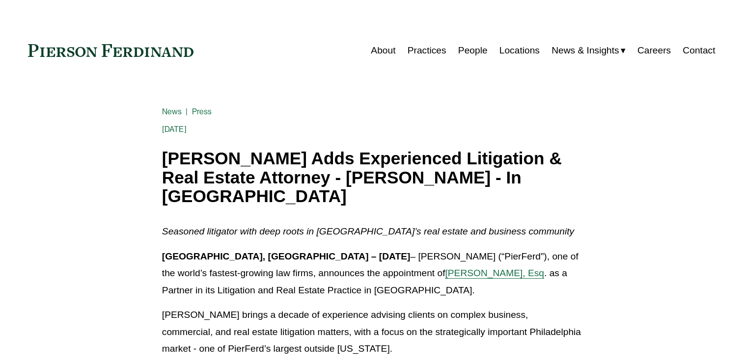 This screenshot has width=743, height=362. Describe the element at coordinates (202, 111) in the screenshot. I see `a: Press` at that location.